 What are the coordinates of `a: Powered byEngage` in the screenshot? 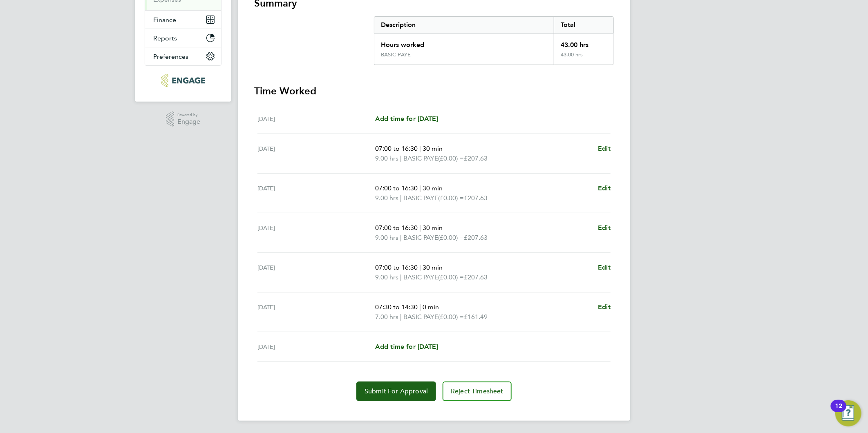 It's located at (183, 119).